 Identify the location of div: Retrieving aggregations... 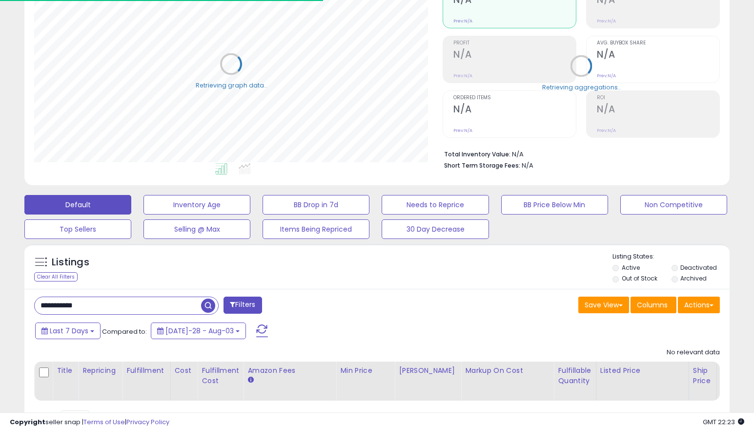
(582, 87).